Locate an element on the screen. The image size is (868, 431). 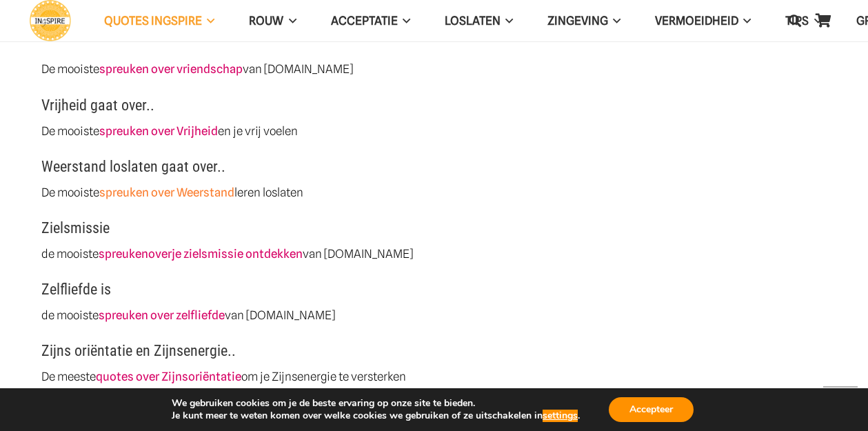
span: Loslaten Menu is located at coordinates (507, 21).